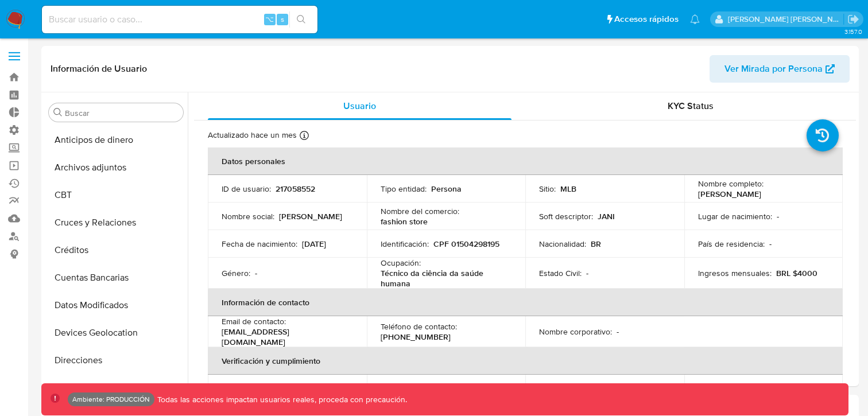  I want to click on p: Soft descriptor :, so click(566, 217).